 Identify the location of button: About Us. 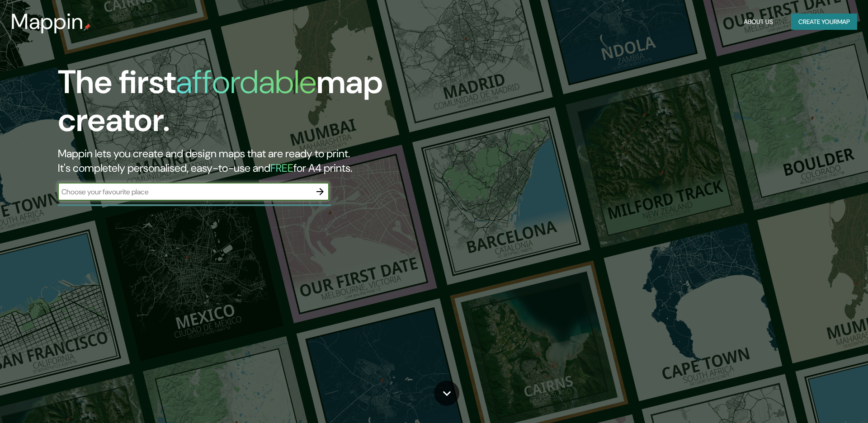
(758, 22).